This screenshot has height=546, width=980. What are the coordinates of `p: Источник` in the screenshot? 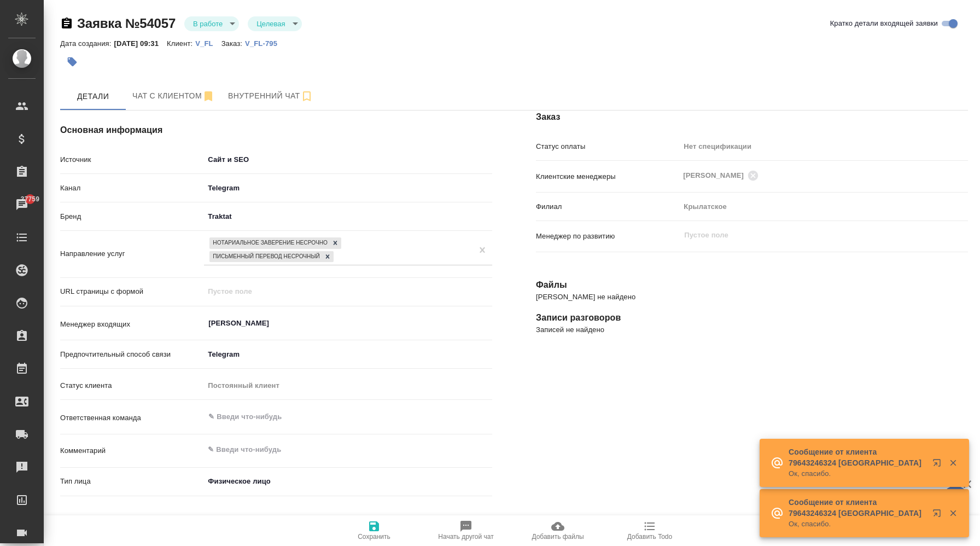 It's located at (132, 160).